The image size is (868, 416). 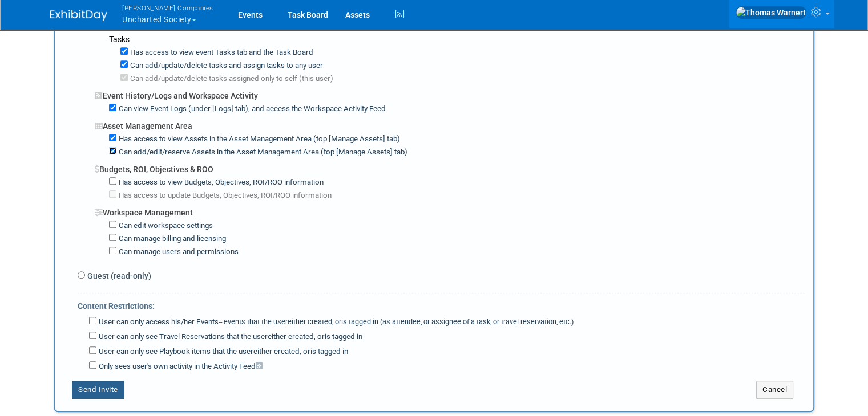 What do you see at coordinates (450, 93) in the screenshot?
I see `div: Event History/Logs and Workspace Activity` at bounding box center [450, 93].